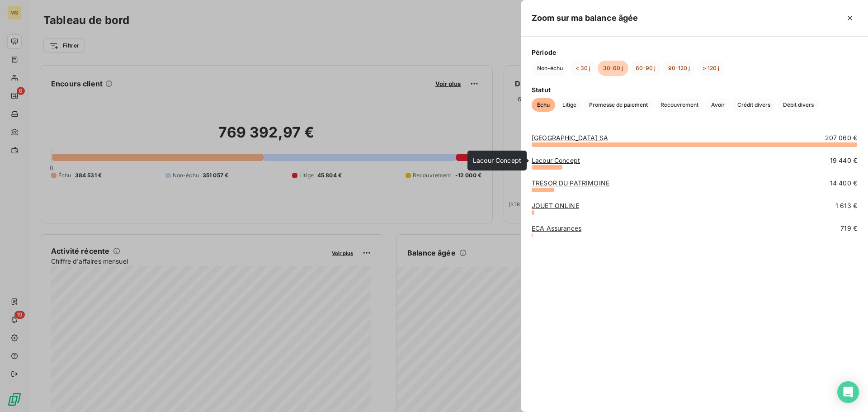 Image resolution: width=868 pixels, height=412 pixels. Describe the element at coordinates (619, 105) in the screenshot. I see `span: Promesse de paiement` at that location.